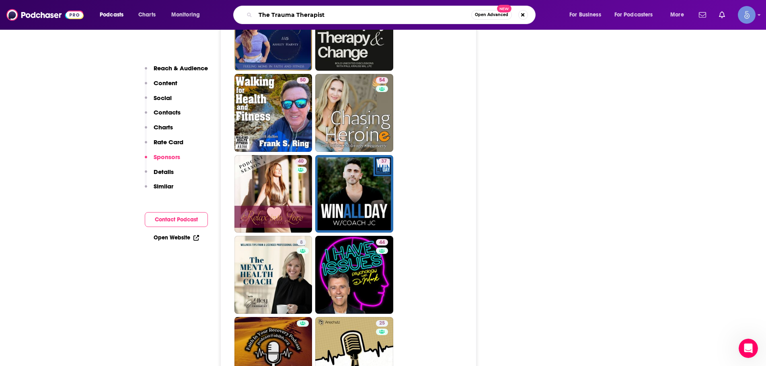 This screenshot has width=766, height=366. Describe the element at coordinates (176, 72) in the screenshot. I see `button: Reach & Audience` at that location.